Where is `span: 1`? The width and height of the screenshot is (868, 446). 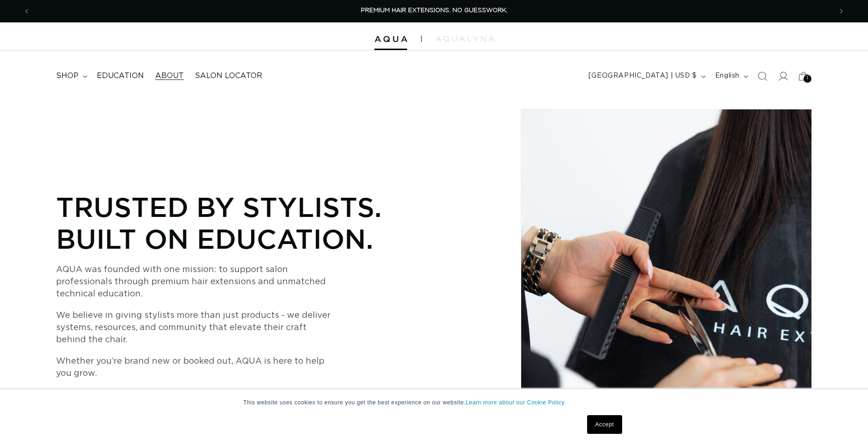
span: 1 is located at coordinates (808, 78).